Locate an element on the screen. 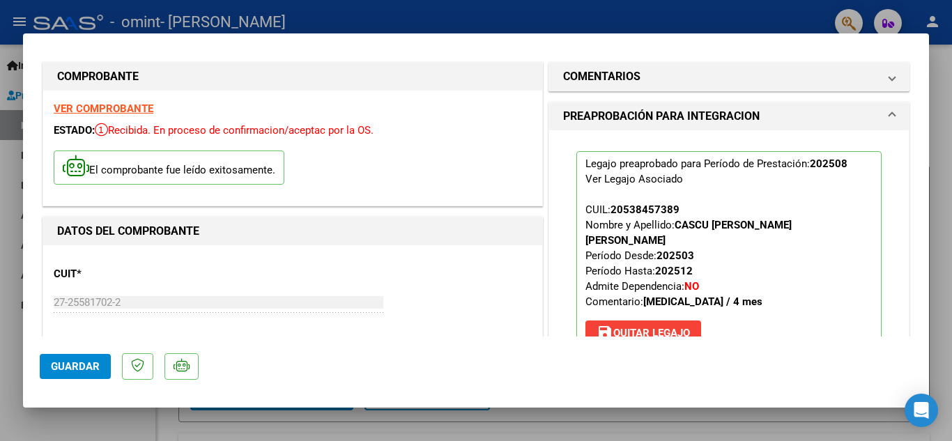 The height and width of the screenshot is (441, 952). strong: VER COMPROBANTE is located at coordinates (103, 109).